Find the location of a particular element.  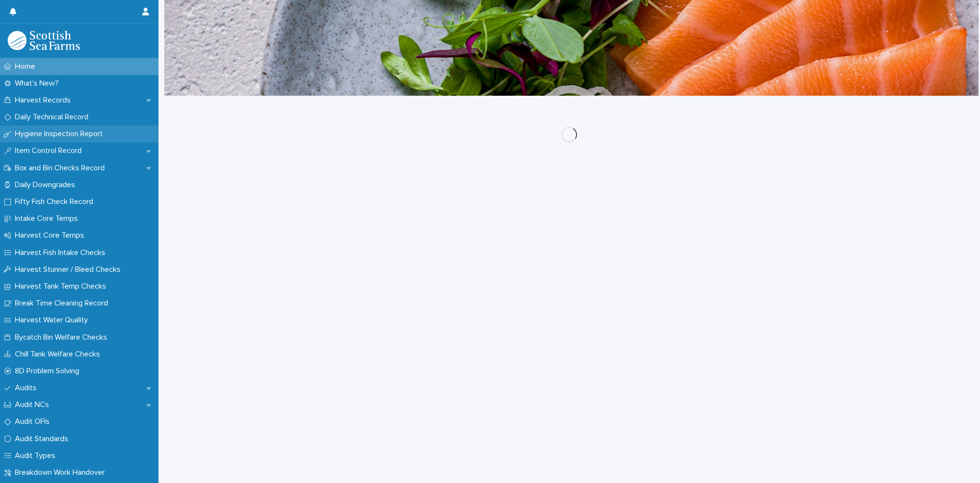

p: Box and Bin Checks Record is located at coordinates (62, 168).